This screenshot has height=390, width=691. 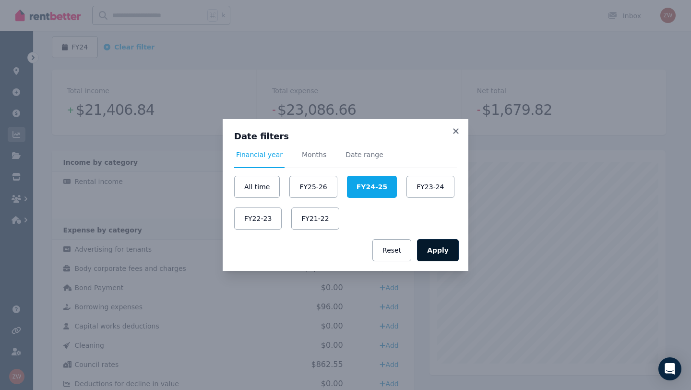 What do you see at coordinates (259, 155) in the screenshot?
I see `span: Financial year` at bounding box center [259, 155].